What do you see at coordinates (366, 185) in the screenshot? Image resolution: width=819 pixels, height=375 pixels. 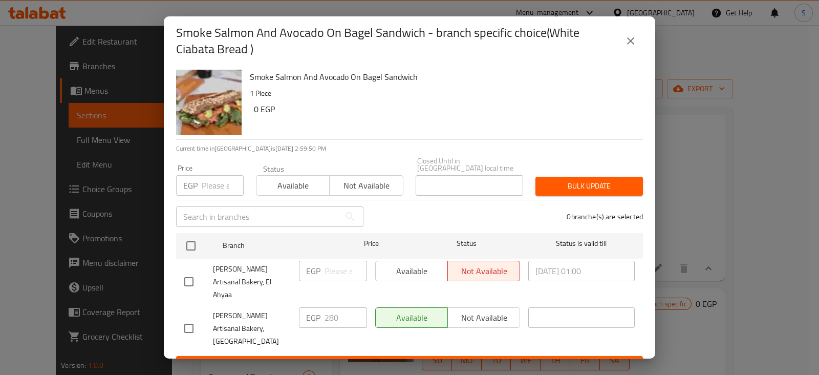 I see `span: Not available` at bounding box center [366, 185].